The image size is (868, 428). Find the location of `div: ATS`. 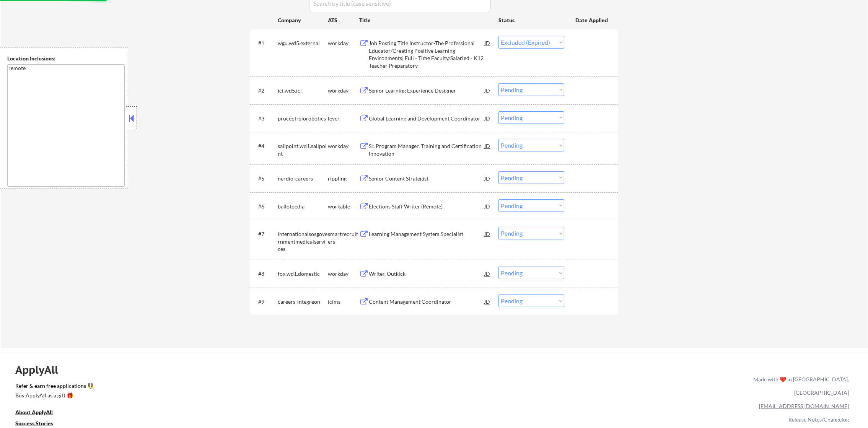

div: ATS is located at coordinates (343, 20).